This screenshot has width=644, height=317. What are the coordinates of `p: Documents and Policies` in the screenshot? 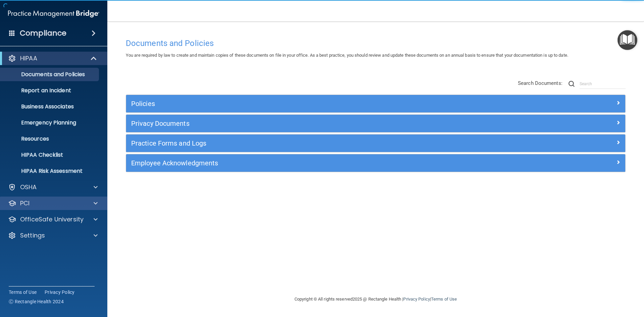 It's located at (50, 74).